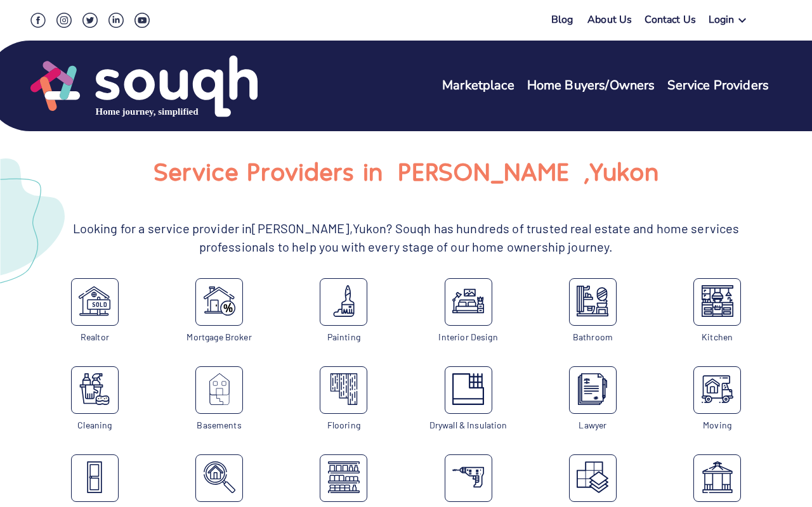  What do you see at coordinates (343, 390) in the screenshot?
I see `a: Flooring` at bounding box center [343, 390].